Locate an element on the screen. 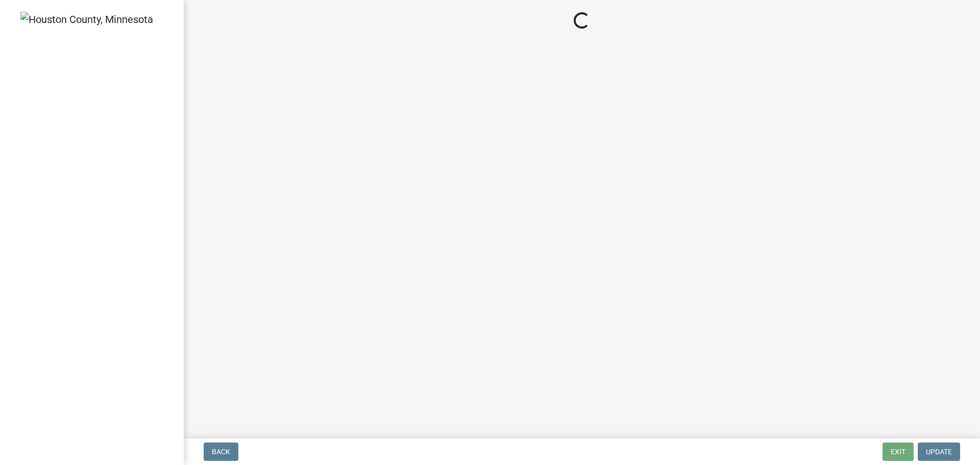  img: Houston County, Minnesota is located at coordinates (87, 20).